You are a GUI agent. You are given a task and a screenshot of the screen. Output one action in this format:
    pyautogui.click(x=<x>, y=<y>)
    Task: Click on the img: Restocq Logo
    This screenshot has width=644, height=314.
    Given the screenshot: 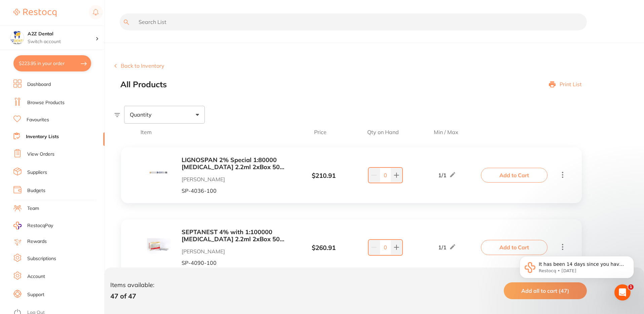 What is the action you would take?
    pyautogui.click(x=35, y=13)
    